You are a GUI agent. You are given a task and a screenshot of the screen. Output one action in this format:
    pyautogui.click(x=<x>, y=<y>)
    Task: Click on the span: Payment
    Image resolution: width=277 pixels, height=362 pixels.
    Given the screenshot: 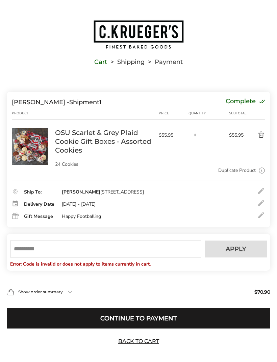 What is the action you would take?
    pyautogui.click(x=169, y=62)
    